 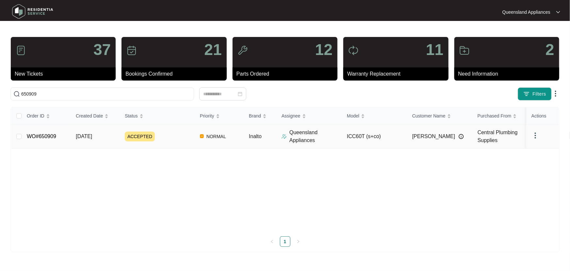 I want to click on p: Warranty Replacement, so click(x=398, y=74).